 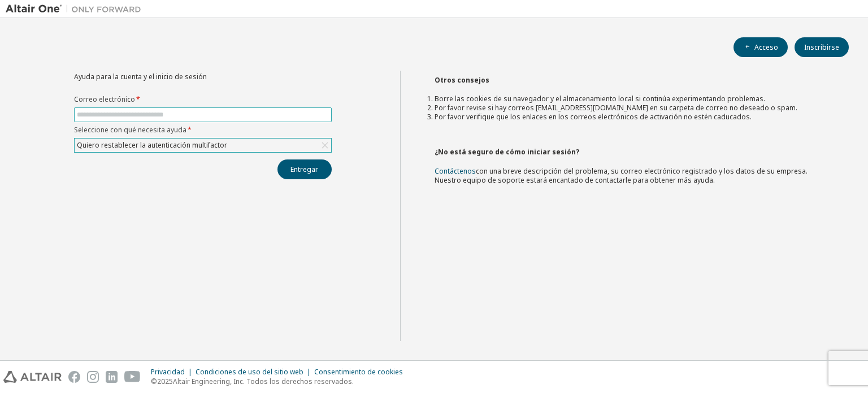 I want to click on img: Altair Uno, so click(x=76, y=9).